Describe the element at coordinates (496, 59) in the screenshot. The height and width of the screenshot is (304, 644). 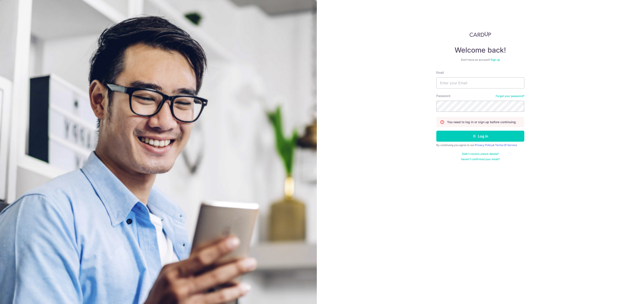
I see `a: Sign up` at that location.